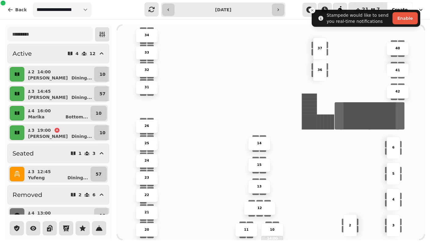 This screenshot has width=430, height=245. Describe the element at coordinates (36, 178) in the screenshot. I see `p: Yufeng` at that location.